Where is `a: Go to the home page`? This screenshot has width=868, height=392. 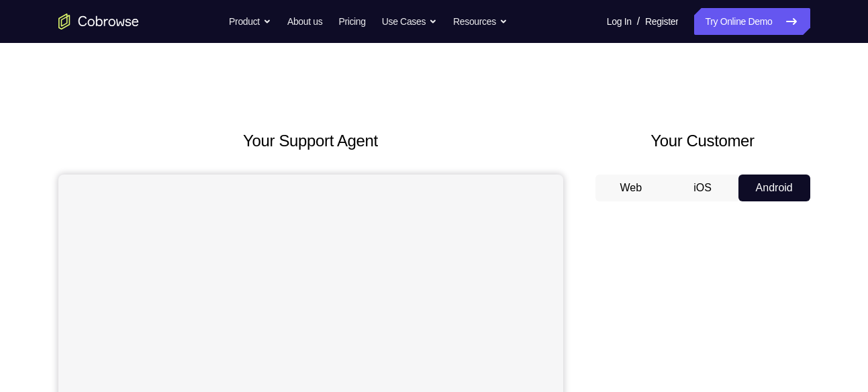 a: Go to the home page is located at coordinates (99, 22).